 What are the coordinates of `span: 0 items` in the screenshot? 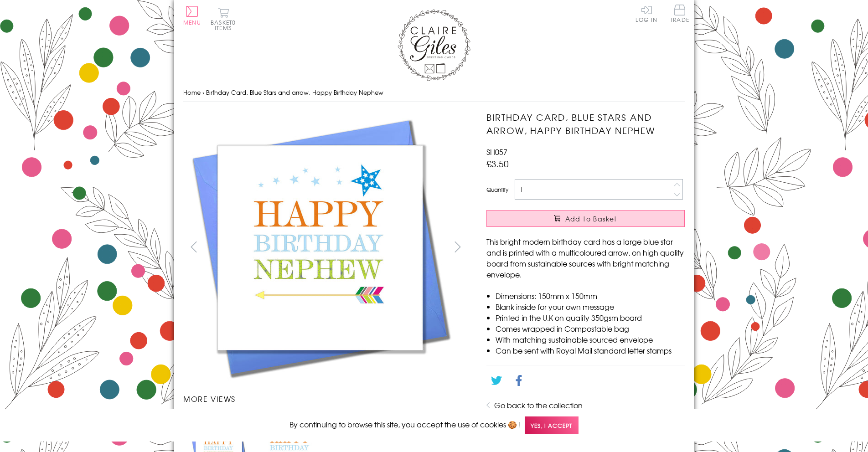 It's located at (225, 25).